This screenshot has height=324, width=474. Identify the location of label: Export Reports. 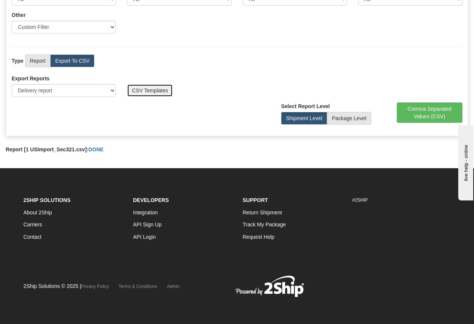
(30, 78).